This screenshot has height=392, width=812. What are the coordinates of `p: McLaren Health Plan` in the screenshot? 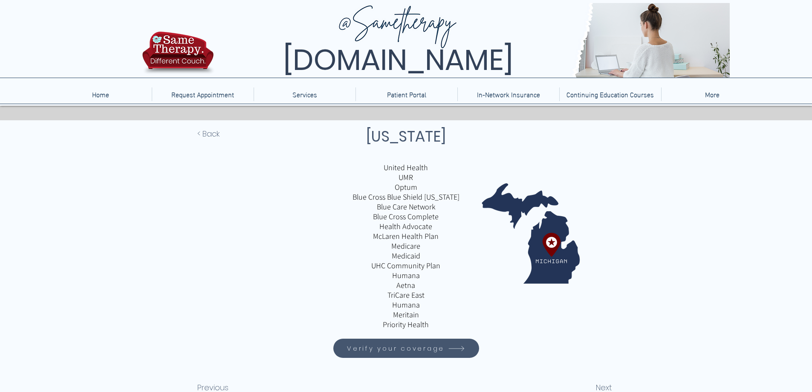 It's located at (406, 236).